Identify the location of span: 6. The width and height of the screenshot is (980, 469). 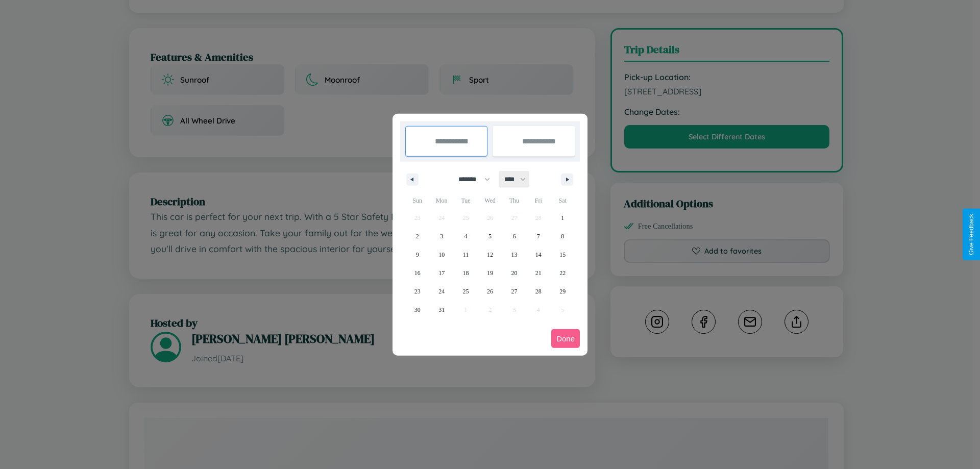
(514, 236).